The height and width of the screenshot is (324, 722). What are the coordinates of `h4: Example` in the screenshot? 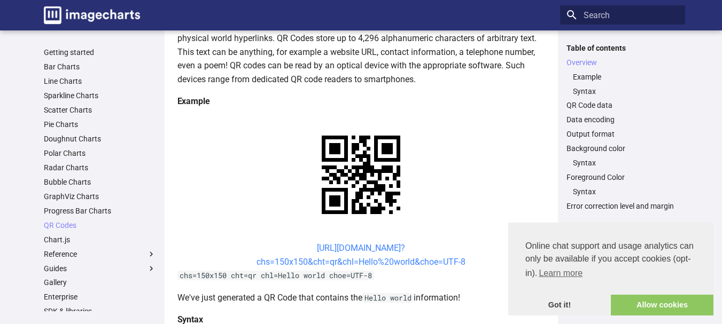 It's located at (361, 102).